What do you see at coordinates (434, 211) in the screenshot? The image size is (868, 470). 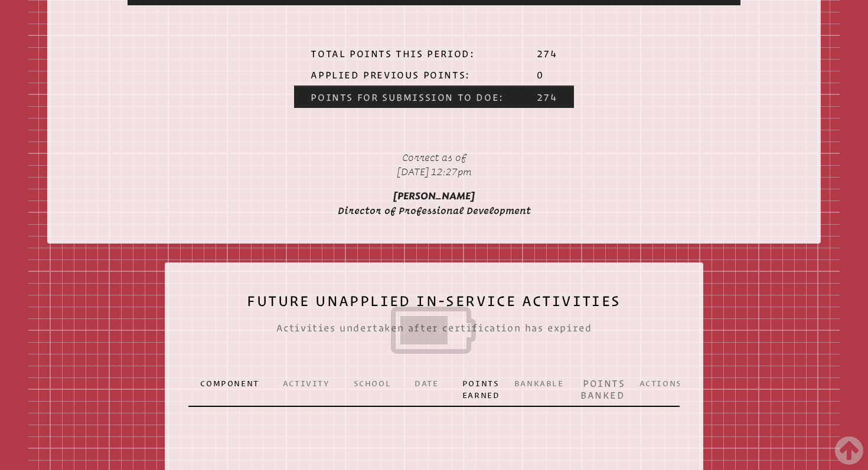 I see `span: Director of Professional Development` at bounding box center [434, 211].